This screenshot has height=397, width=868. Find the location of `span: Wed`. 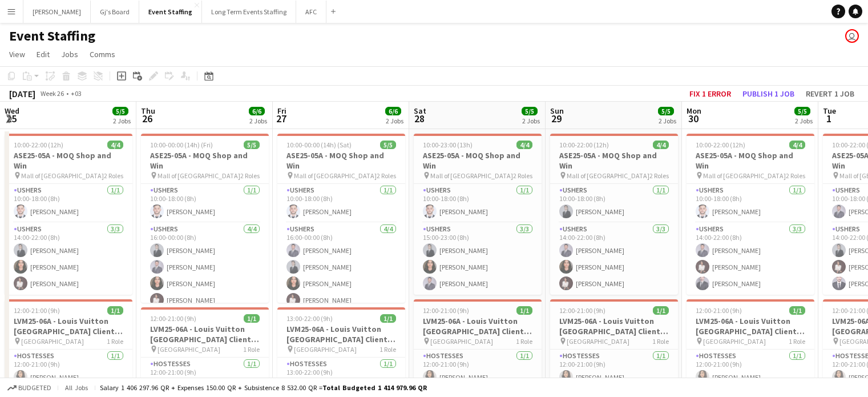

span: Wed is located at coordinates (12, 111).